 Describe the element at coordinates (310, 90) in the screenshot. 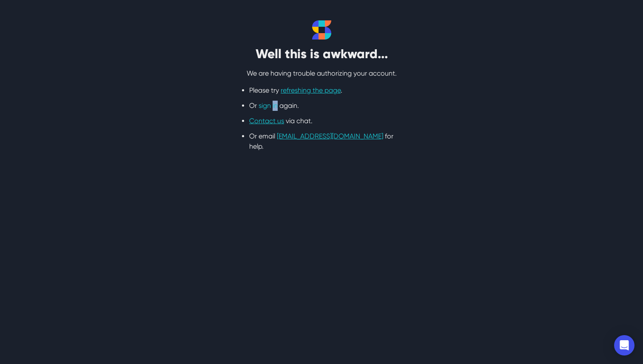

I see `a: refreshing the page` at that location.